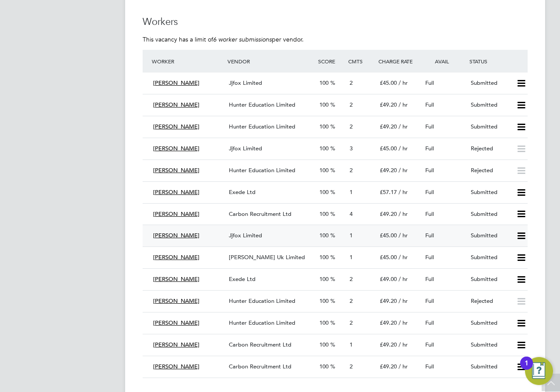 The width and height of the screenshot is (560, 392). What do you see at coordinates (270, 61) in the screenshot?
I see `div: Vendor` at bounding box center [270, 61].